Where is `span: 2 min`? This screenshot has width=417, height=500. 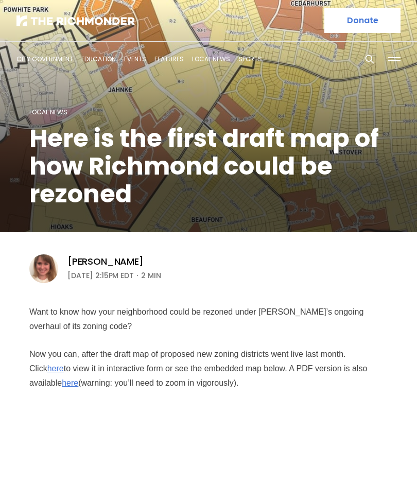 span: 2 min is located at coordinates (151, 276).